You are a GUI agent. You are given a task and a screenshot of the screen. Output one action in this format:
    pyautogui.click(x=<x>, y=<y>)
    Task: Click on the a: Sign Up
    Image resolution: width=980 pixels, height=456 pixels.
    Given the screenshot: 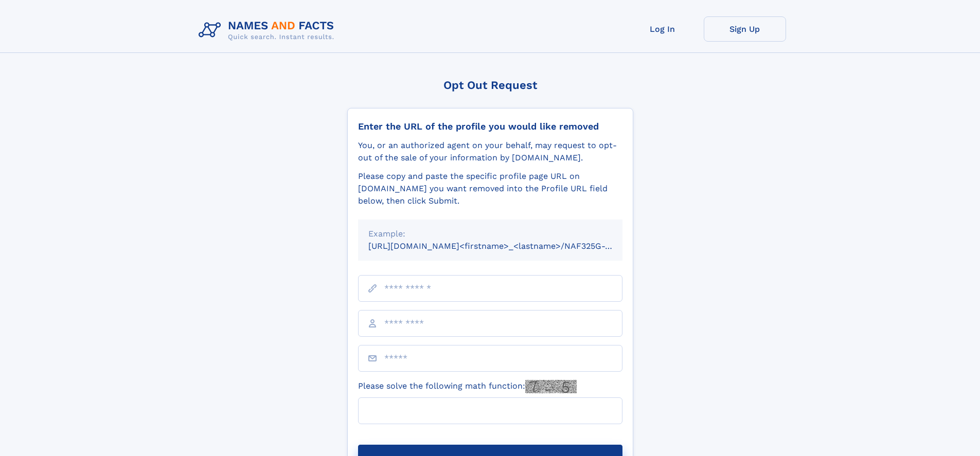 What is the action you would take?
    pyautogui.click(x=745, y=29)
    